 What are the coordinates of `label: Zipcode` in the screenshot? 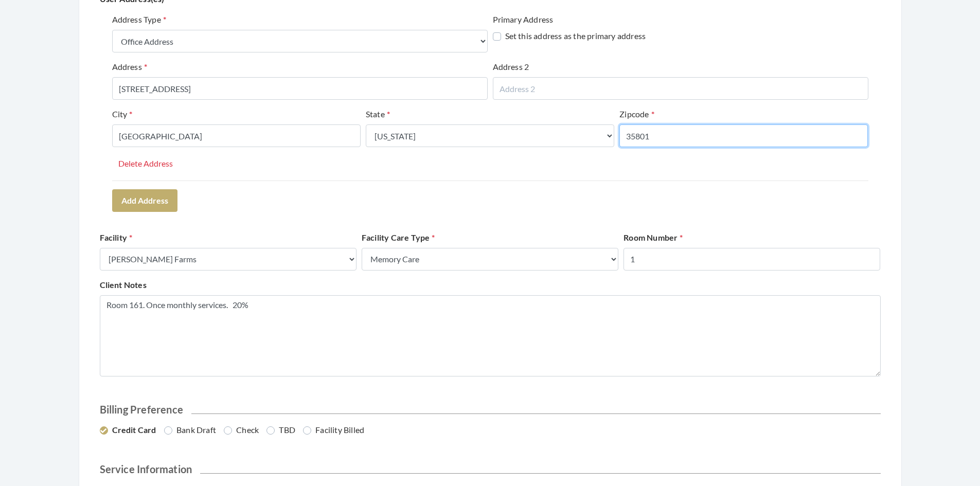 It's located at (637, 114).